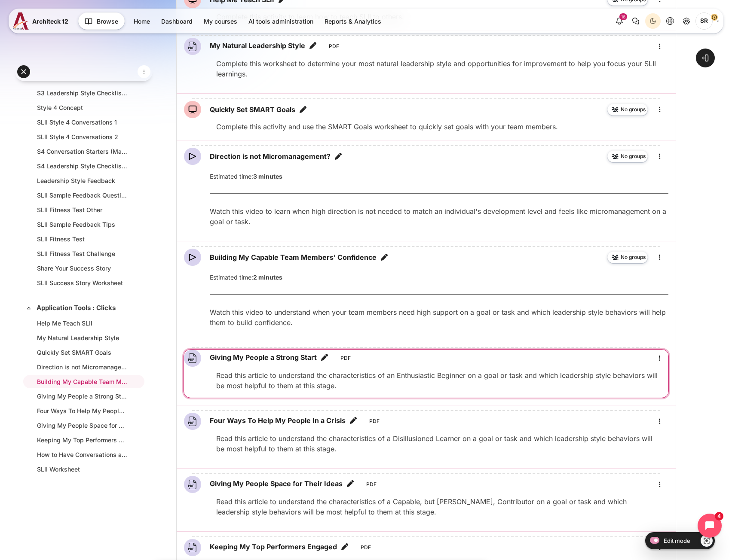 This screenshot has width=732, height=560. I want to click on span: Songklod Riraroengjaratsaeng, so click(704, 21).